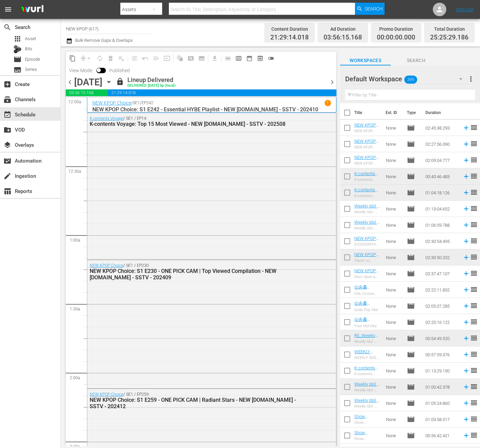 The image size is (480, 448). I want to click on th: Title, so click(368, 113).